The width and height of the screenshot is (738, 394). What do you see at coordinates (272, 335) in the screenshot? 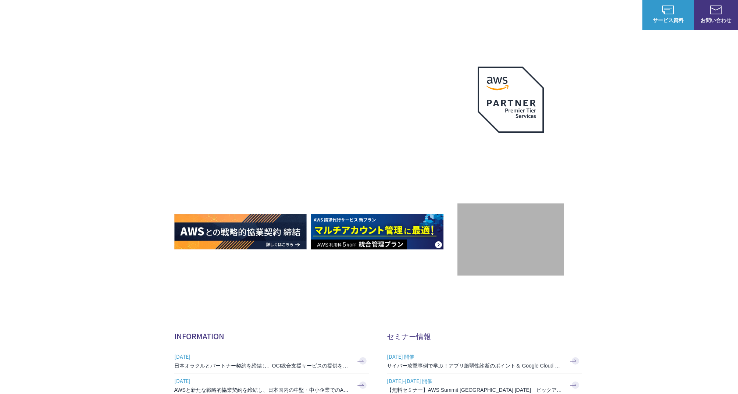
I see `h2: INFORMATION` at bounding box center [272, 335].